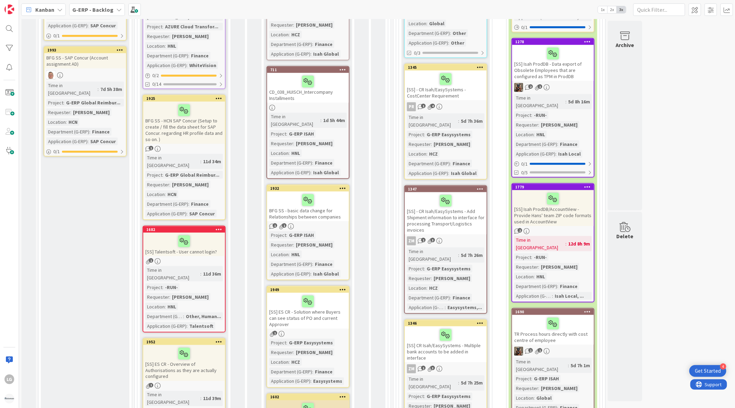 The width and height of the screenshot is (735, 408). What do you see at coordinates (554, 187) in the screenshot?
I see `div: 1779` at bounding box center [554, 187].